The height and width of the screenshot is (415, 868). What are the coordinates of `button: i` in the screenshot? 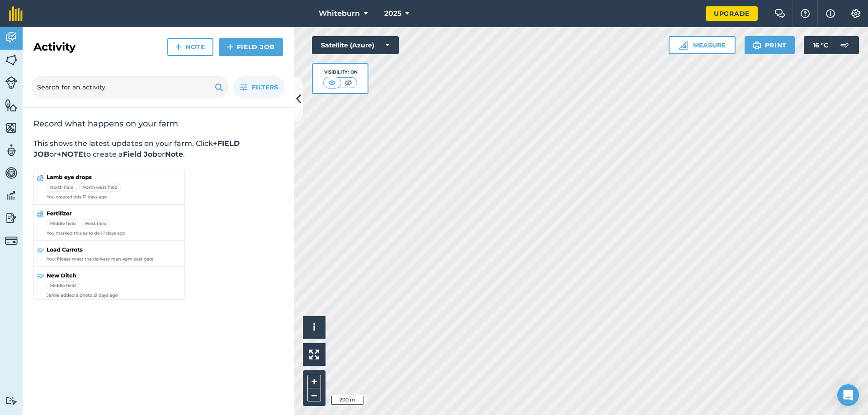 It's located at (314, 328).